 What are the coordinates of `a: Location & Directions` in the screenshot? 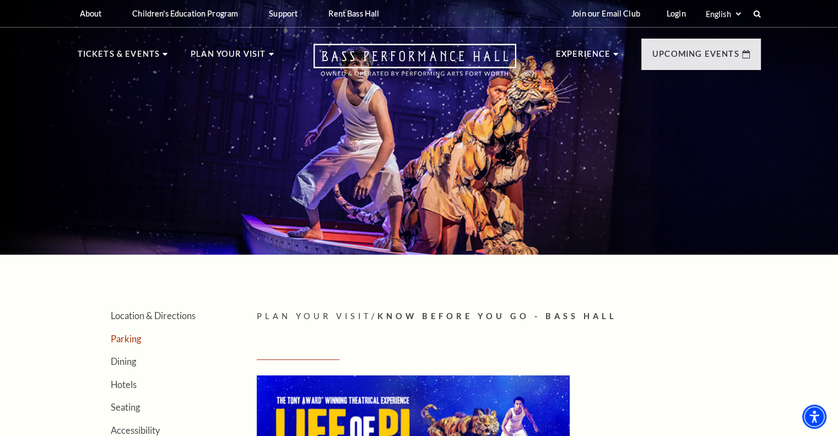 It's located at (153, 315).